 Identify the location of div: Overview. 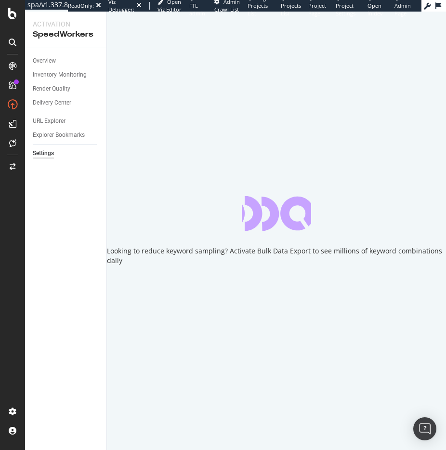
(44, 61).